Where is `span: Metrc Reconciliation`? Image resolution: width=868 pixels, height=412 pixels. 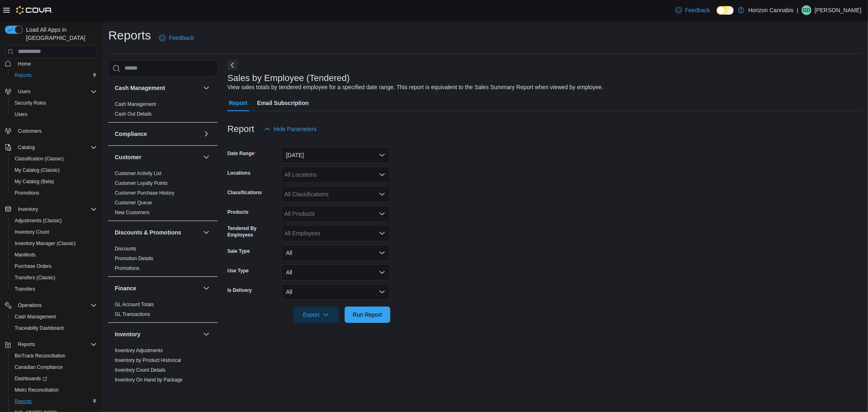
span: Metrc Reconciliation is located at coordinates (54, 390).